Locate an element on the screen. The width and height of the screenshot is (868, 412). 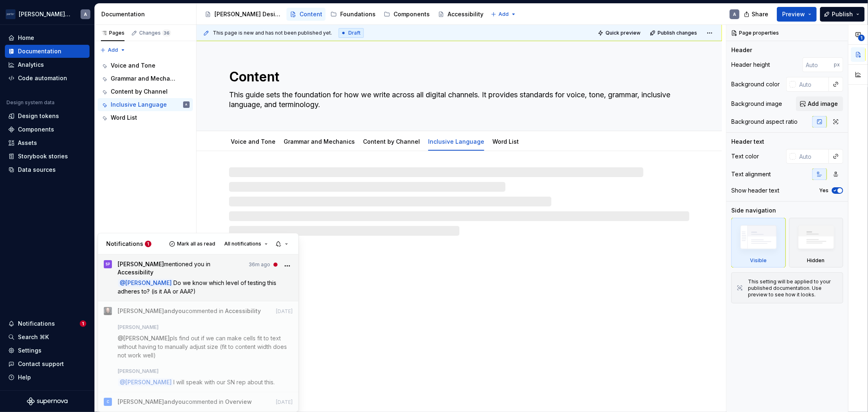
div: SP is located at coordinates (108, 264).